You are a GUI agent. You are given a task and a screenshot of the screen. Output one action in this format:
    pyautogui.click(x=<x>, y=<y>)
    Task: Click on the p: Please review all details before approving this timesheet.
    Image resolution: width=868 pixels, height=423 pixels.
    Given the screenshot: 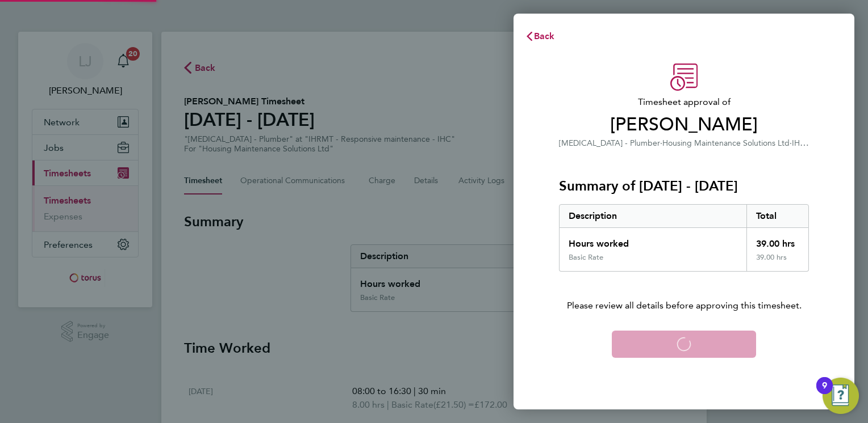 What is the action you would take?
    pyautogui.click(x=684, y=292)
    